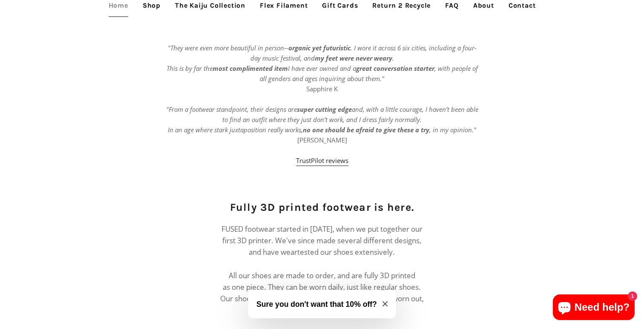 This screenshot has width=644, height=329. Describe the element at coordinates (594, 308) in the screenshot. I see `inbox-online-store-chat: Shopify online store chat` at that location.